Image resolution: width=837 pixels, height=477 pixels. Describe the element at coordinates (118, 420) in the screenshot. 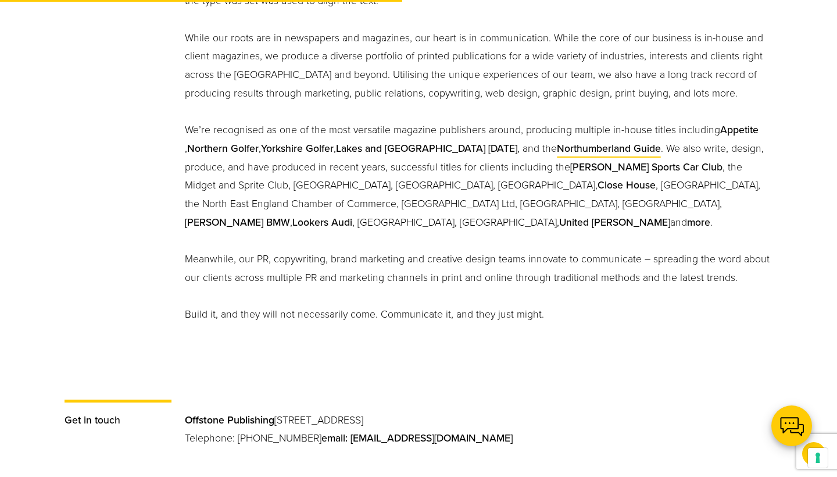

I see `p: Get in touch` at that location.